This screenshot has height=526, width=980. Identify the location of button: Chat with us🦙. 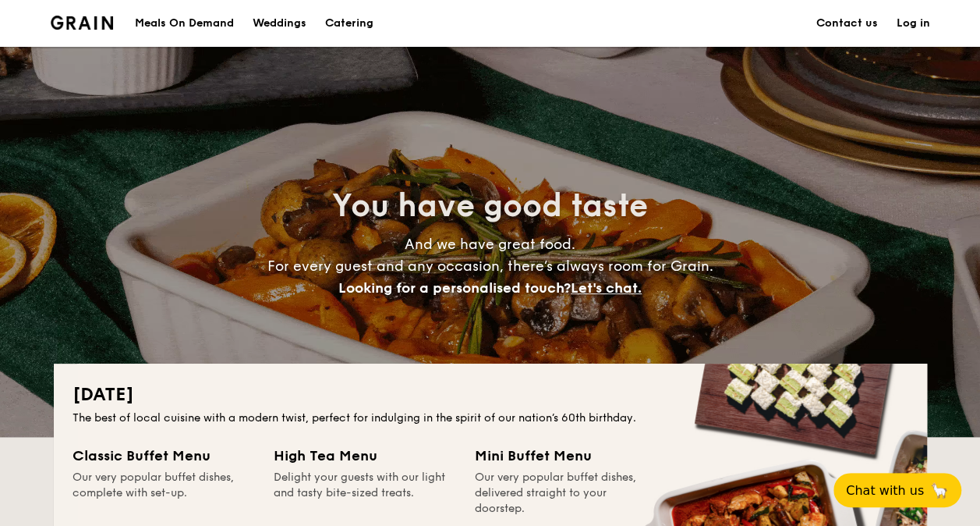
(898, 490).